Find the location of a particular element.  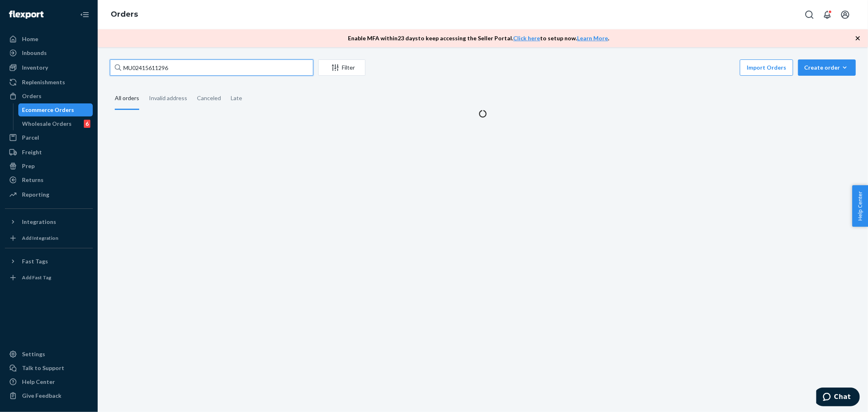

a: Click here is located at coordinates (527, 38).